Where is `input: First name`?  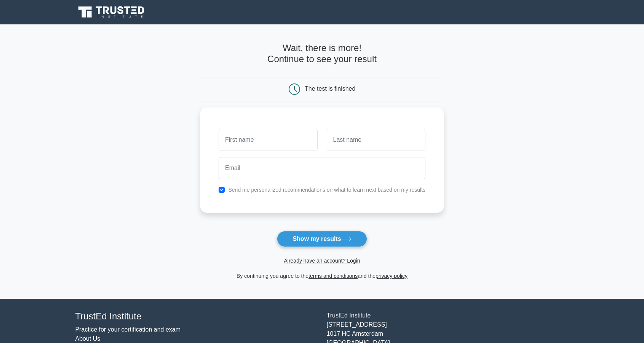
input: First name is located at coordinates (268, 140).